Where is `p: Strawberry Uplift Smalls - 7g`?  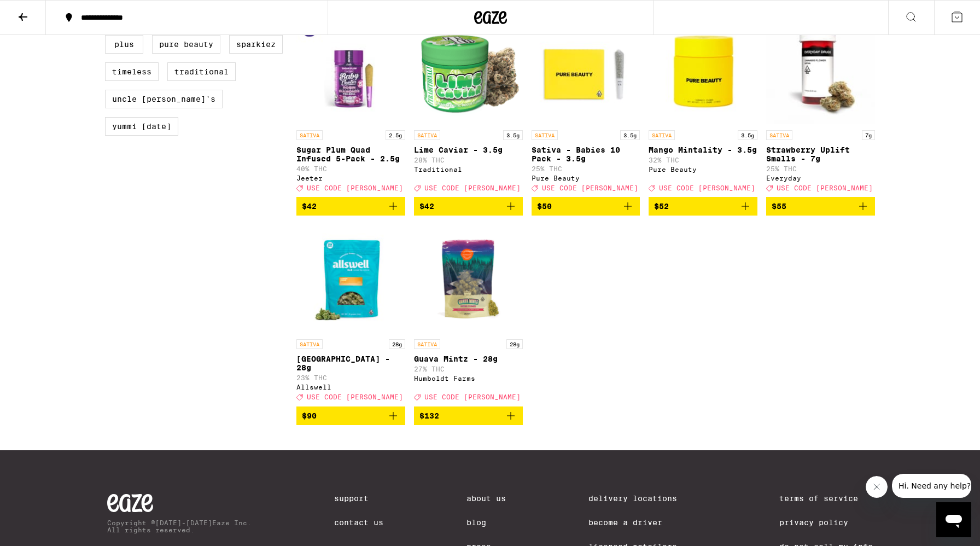 p: Strawberry Uplift Smalls - 7g is located at coordinates (820, 154).